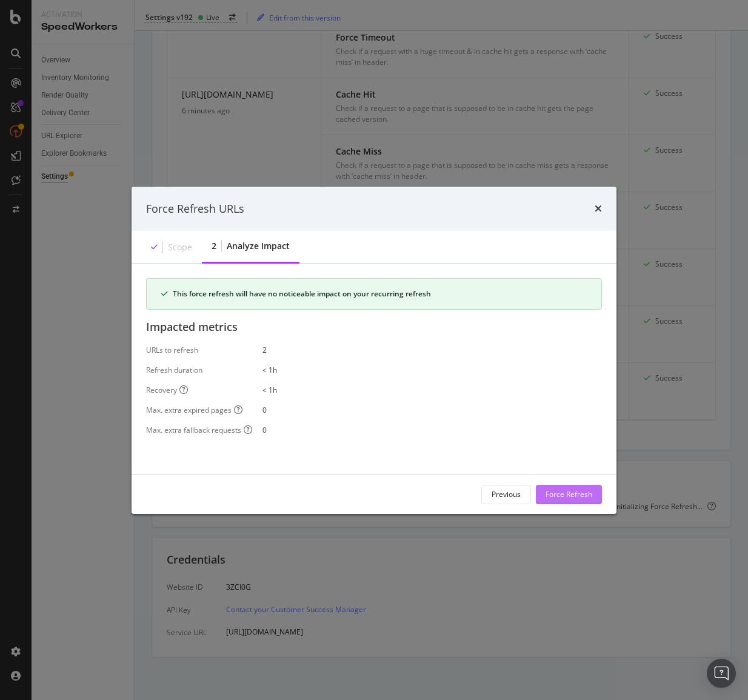 This screenshot has width=748, height=700. Describe the element at coordinates (195, 370) in the screenshot. I see `div: Refresh duration` at that location.